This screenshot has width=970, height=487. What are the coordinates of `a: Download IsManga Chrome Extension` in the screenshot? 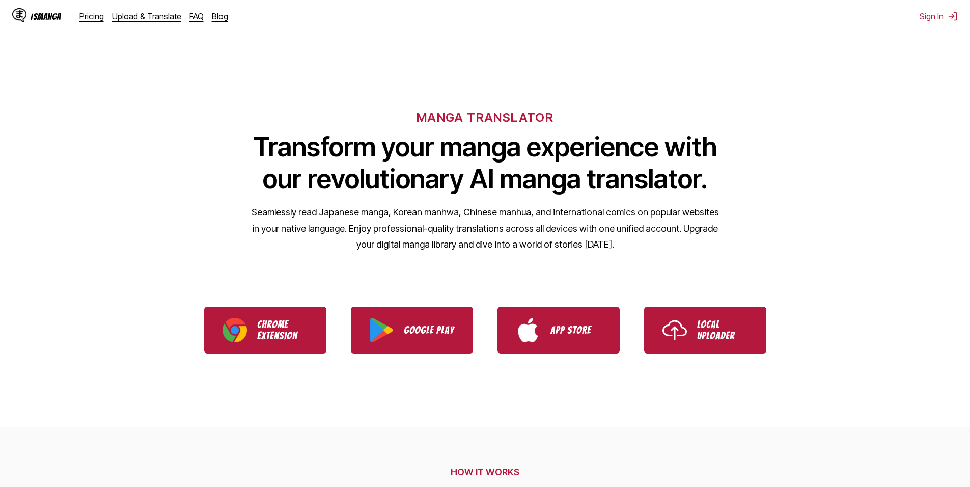 It's located at (265, 330).